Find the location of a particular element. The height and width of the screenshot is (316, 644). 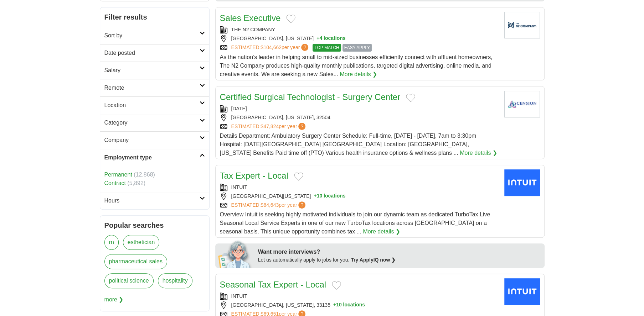

h2: Location is located at coordinates (152, 105).